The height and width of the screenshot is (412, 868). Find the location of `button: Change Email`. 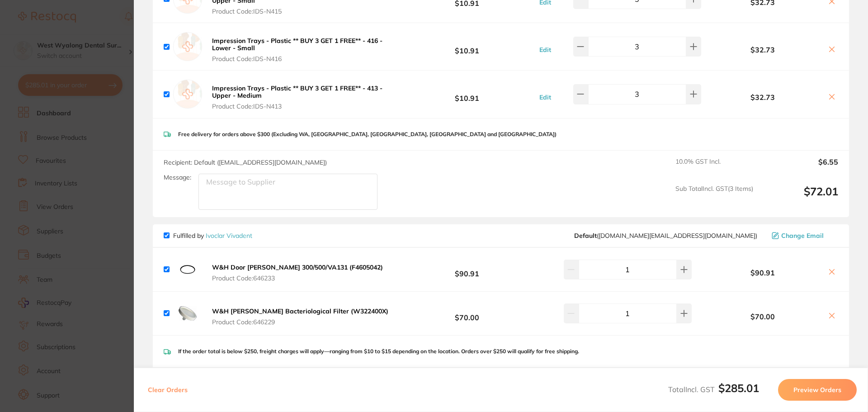

button: Change Email is located at coordinates (804, 236).